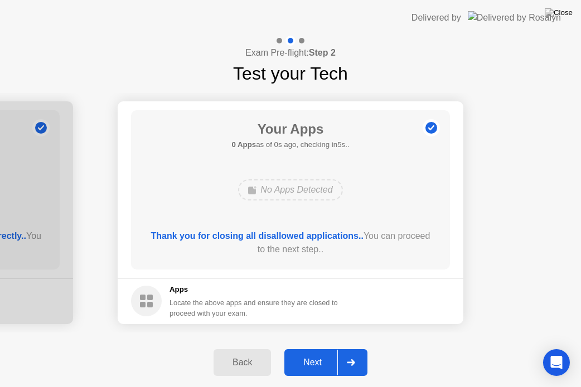 The width and height of the screenshot is (581, 387). Describe the element at coordinates (322, 52) in the screenshot. I see `b: Step 2` at that location.